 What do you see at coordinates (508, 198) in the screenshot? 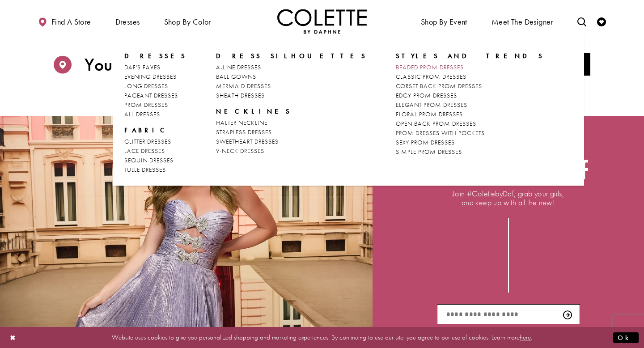
I see `span: Join #ColettebyDaf, grab your girls, and keep up with all the new!` at bounding box center [508, 198].